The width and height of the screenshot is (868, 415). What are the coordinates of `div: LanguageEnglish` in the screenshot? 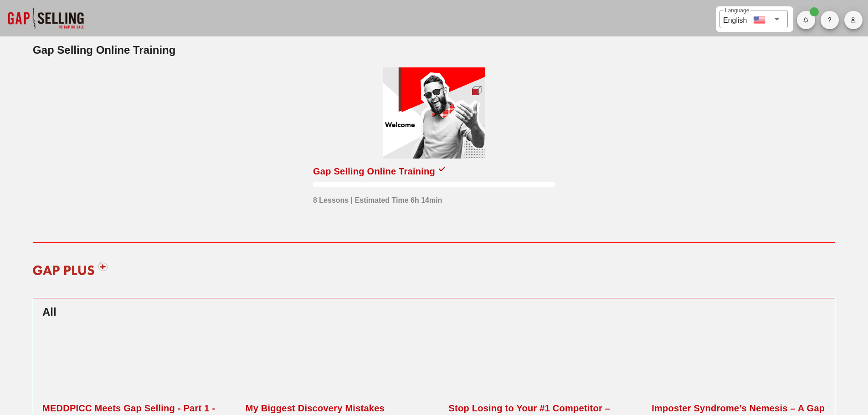 It's located at (754, 19).